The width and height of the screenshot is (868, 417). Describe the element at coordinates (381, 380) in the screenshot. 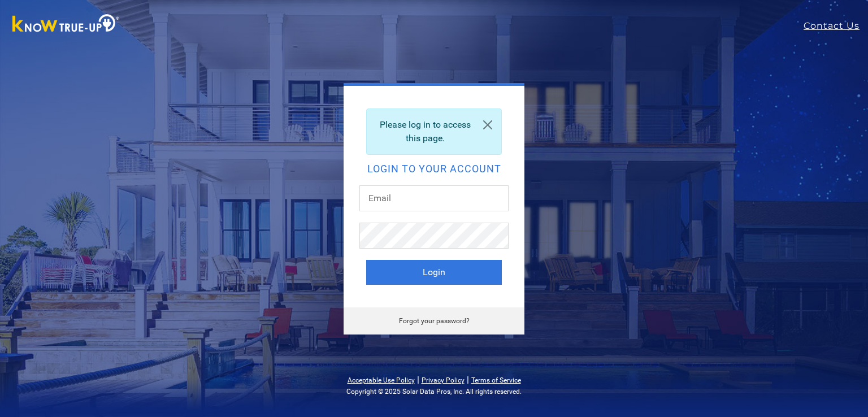

I see `a: Acceptable Use Policy` at that location.